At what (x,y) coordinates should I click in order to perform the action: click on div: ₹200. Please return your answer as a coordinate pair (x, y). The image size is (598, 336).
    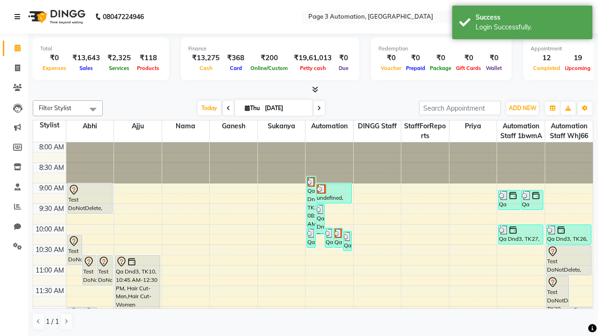
    Looking at the image, I should click on (269, 58).